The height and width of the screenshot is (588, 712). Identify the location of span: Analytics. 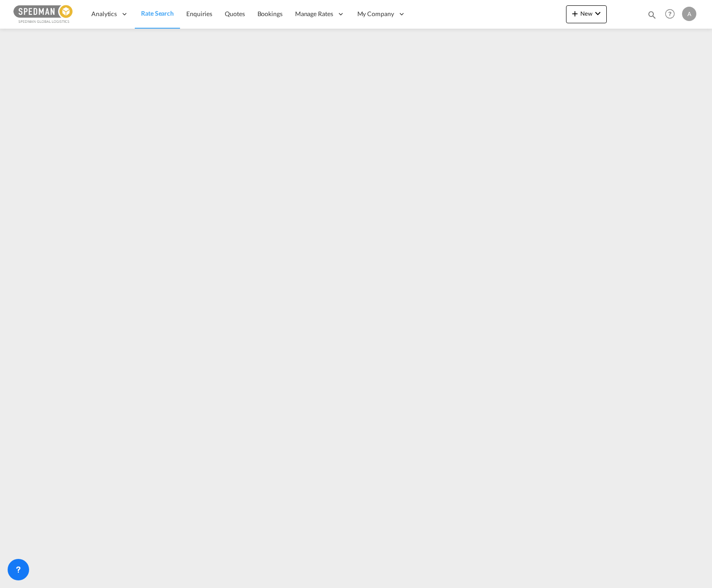
(104, 14).